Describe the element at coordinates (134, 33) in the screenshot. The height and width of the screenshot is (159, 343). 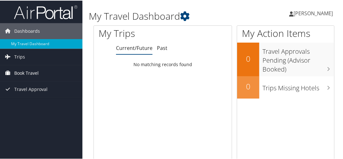
I see `h1: My Trips` at that location.